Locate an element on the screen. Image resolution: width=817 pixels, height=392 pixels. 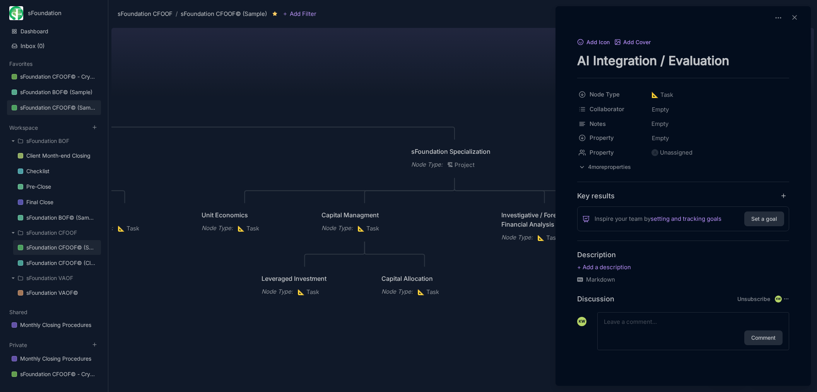
h4: Discussion is located at coordinates (596, 298).